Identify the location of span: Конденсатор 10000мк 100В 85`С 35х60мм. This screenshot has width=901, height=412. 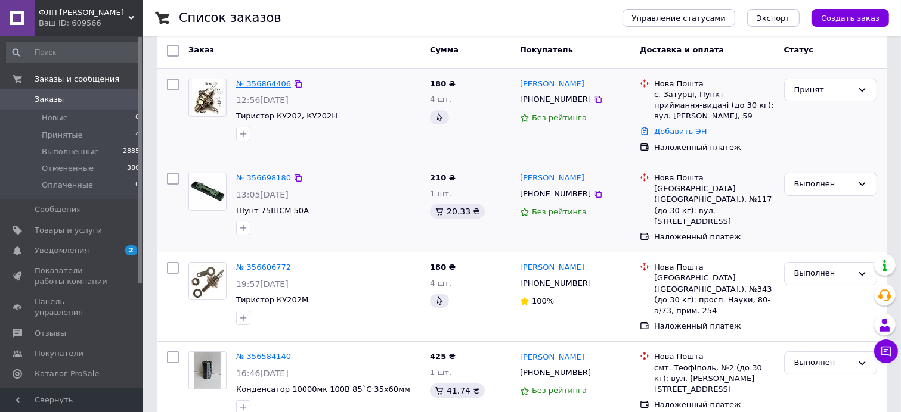
(323, 389).